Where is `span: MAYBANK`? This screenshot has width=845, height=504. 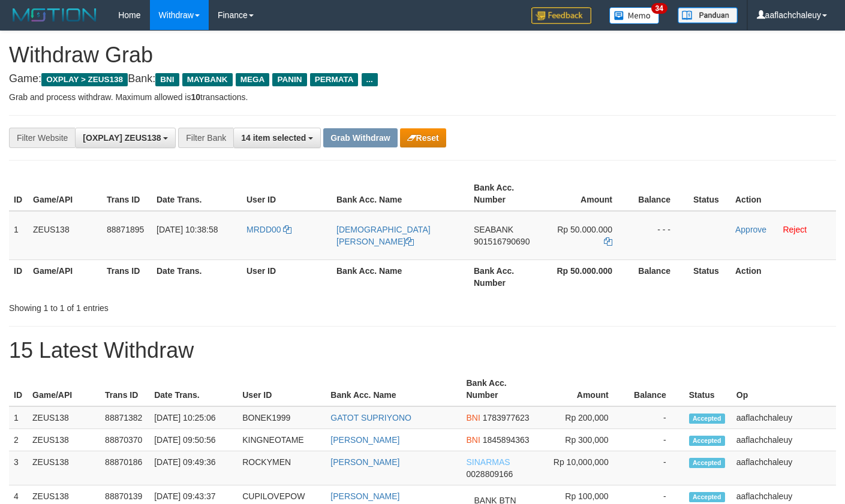
span: MAYBANK is located at coordinates (207, 80).